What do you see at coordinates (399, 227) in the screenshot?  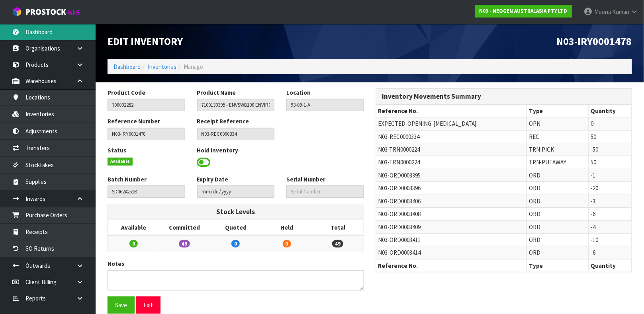 I see `span: N03-ORD0003409` at bounding box center [399, 227].